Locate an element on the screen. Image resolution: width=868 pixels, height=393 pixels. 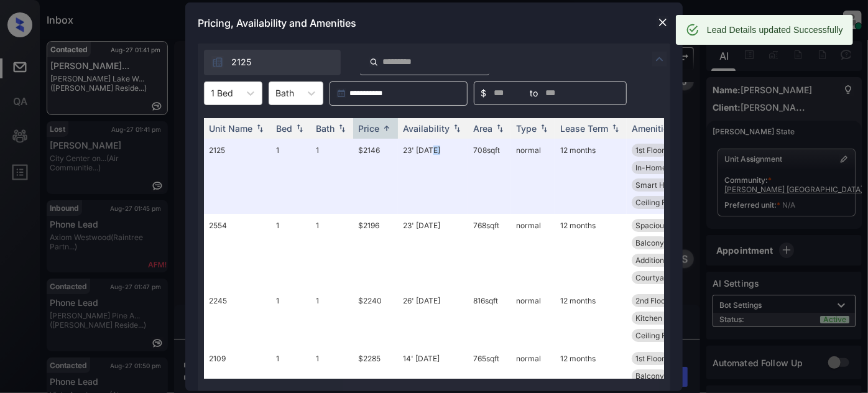
span: Kitchen Island/... is located at coordinates (664, 318).